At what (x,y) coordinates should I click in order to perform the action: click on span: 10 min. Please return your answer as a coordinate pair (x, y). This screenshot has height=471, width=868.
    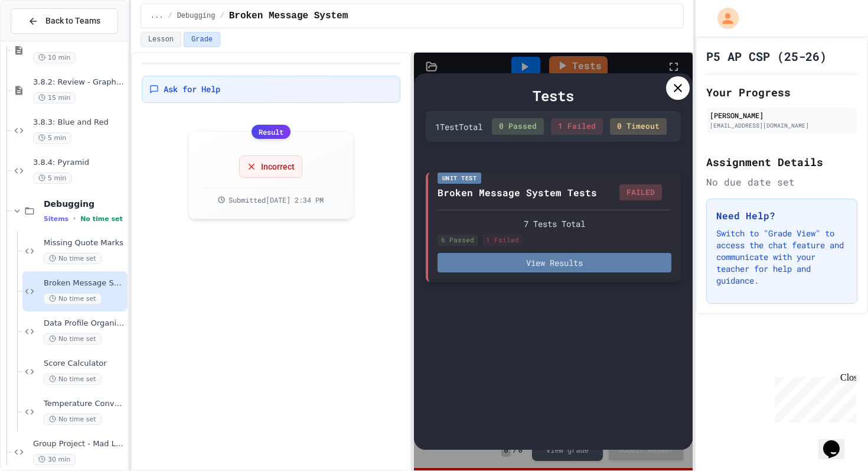
    Looking at the image, I should click on (54, 58).